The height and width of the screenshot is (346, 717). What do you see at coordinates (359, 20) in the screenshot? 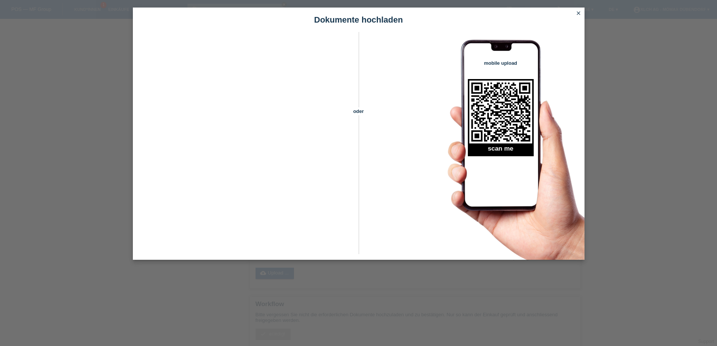
I see `h1: Dokumente hochladen` at bounding box center [359, 20].